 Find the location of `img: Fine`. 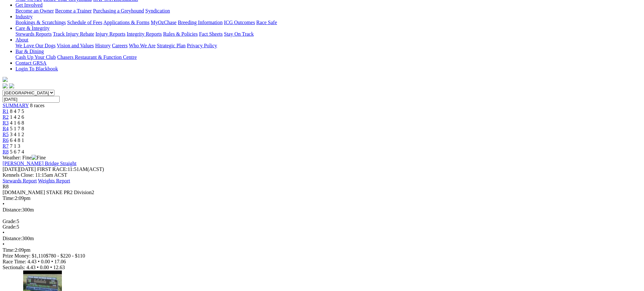

img: Fine is located at coordinates (38, 158).